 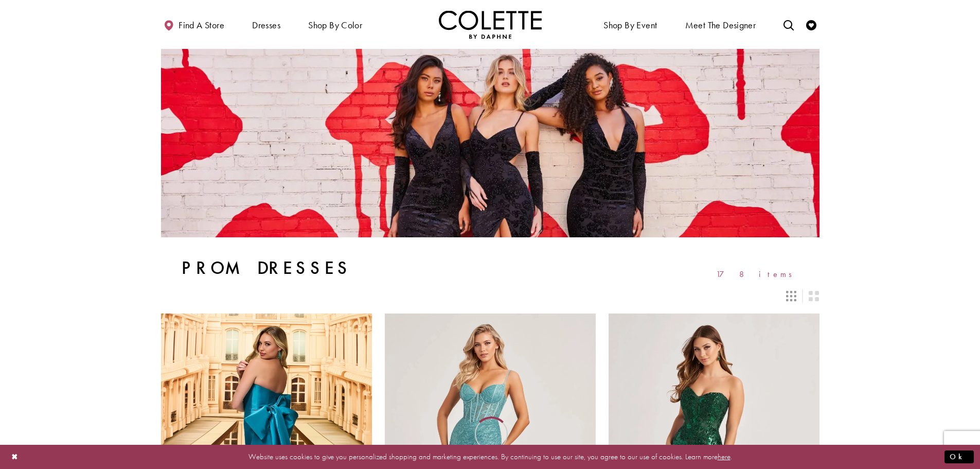 I want to click on img: Colette by Daphne, so click(x=490, y=24).